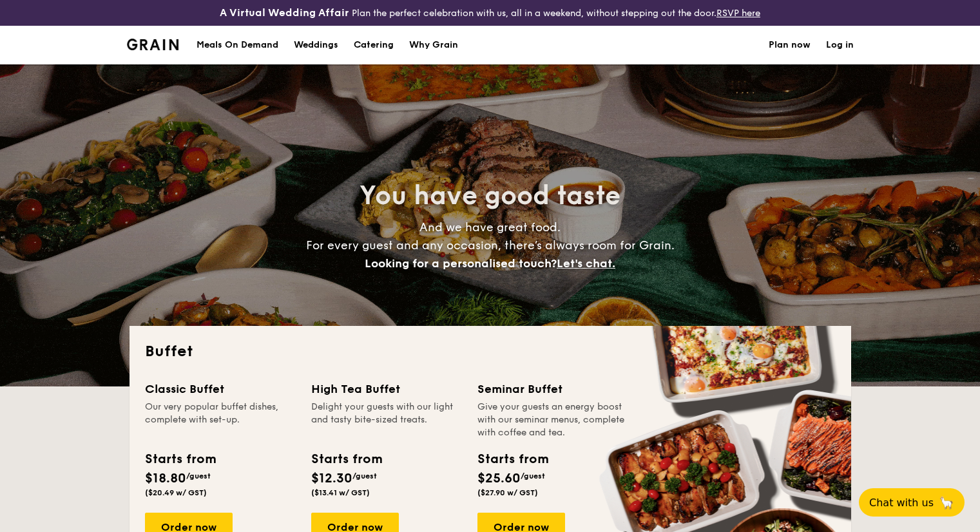 The height and width of the screenshot is (532, 980). What do you see at coordinates (220, 420) in the screenshot?
I see `div: Our very popular buffet dishes, complete with set-up.` at bounding box center [220, 420].